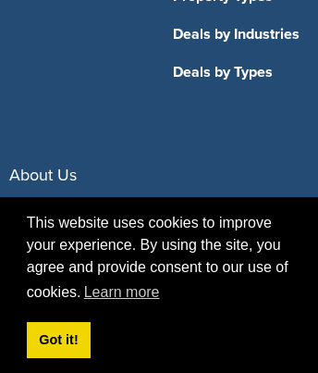  Describe the element at coordinates (43, 175) in the screenshot. I see `span: About Us` at that location.